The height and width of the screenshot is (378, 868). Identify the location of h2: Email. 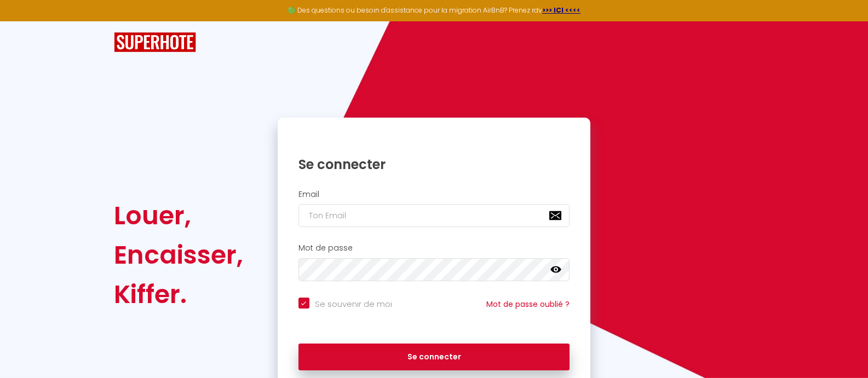
(435, 194).